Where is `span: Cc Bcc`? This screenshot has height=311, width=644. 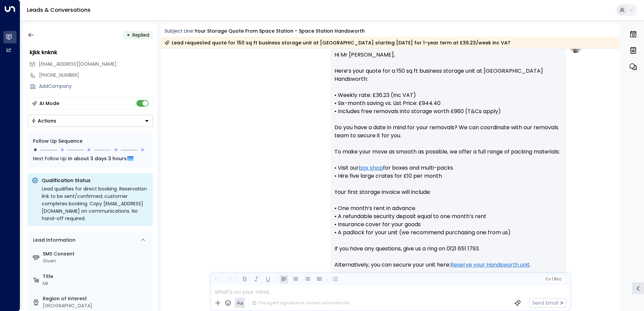 span: Cc Bcc is located at coordinates (553, 279).